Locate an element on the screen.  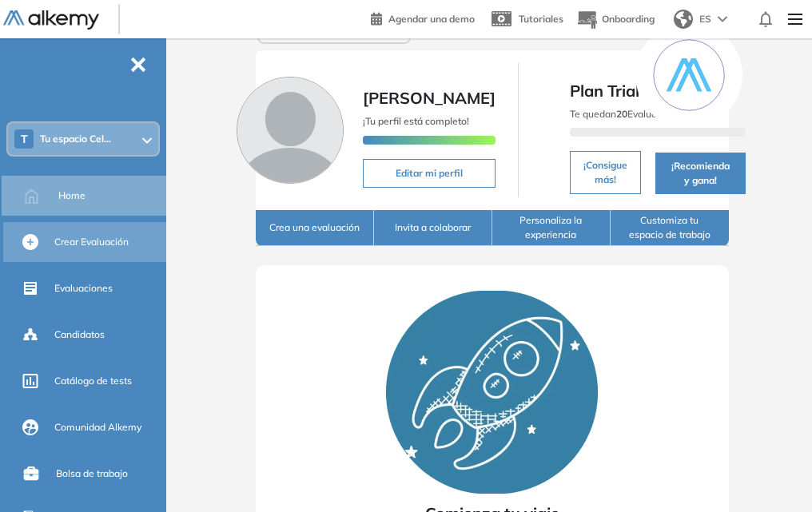
a: Agendar una demo is located at coordinates (423, 18).